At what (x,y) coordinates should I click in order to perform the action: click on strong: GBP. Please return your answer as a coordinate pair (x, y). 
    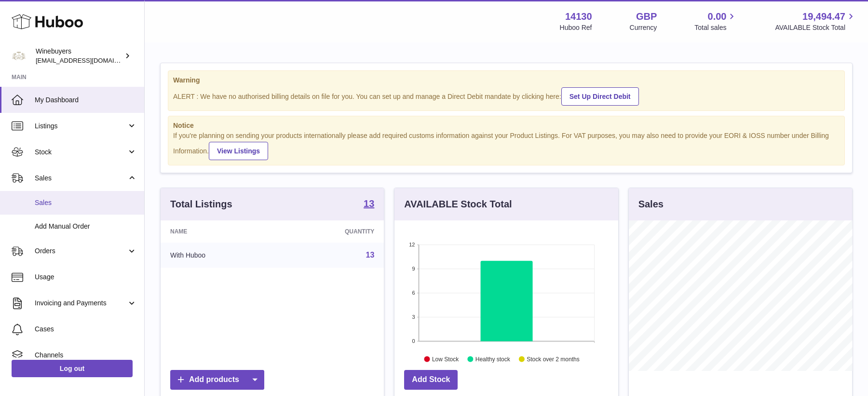
    Looking at the image, I should click on (646, 17).